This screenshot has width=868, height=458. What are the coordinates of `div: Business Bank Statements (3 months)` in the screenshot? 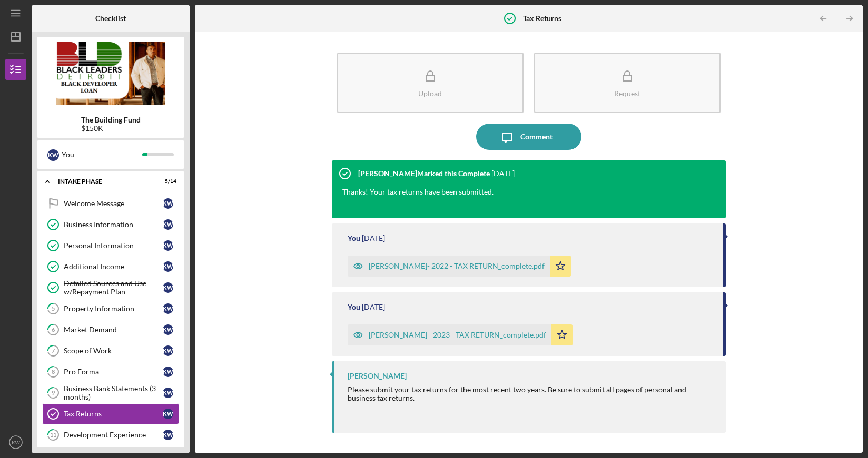 It's located at (113, 393).